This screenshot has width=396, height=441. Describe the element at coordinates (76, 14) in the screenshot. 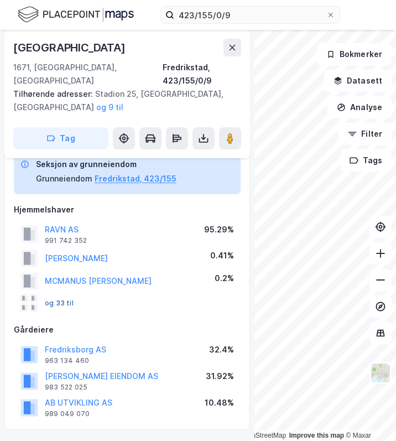

I see `img: logo.f888ab2527a4732fd821a326f86c7f29.svg` at that location.